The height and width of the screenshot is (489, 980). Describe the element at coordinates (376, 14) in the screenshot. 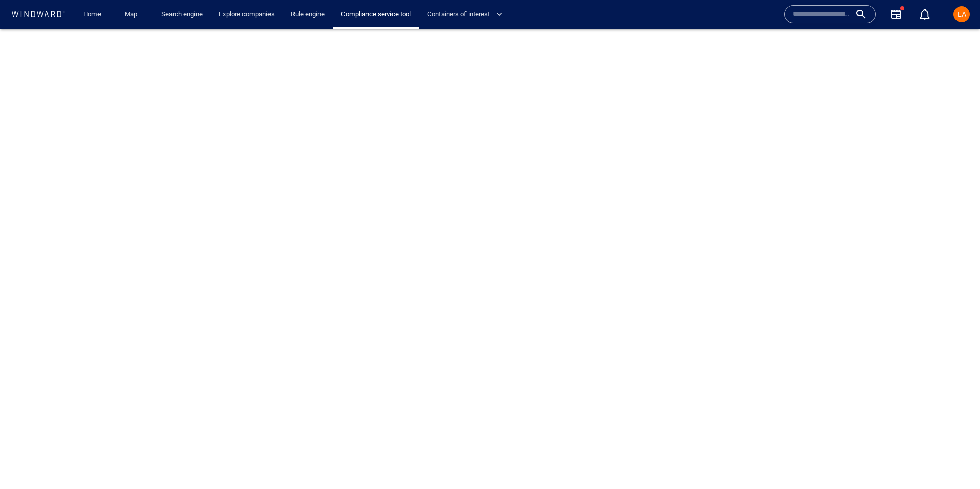

I see `a: Compliance service tool` at that location.